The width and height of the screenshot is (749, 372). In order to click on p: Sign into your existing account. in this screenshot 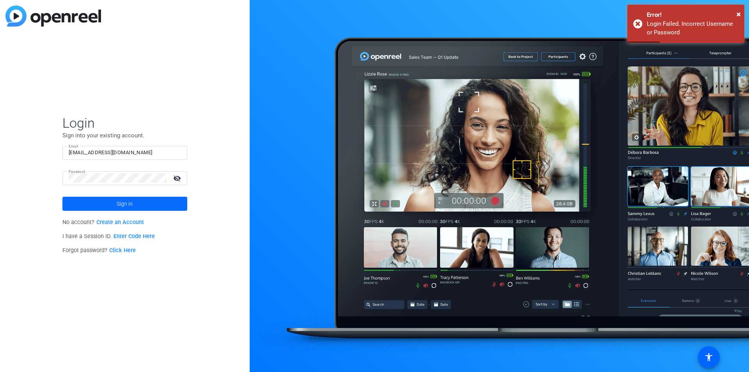, I will do `click(125, 135)`.